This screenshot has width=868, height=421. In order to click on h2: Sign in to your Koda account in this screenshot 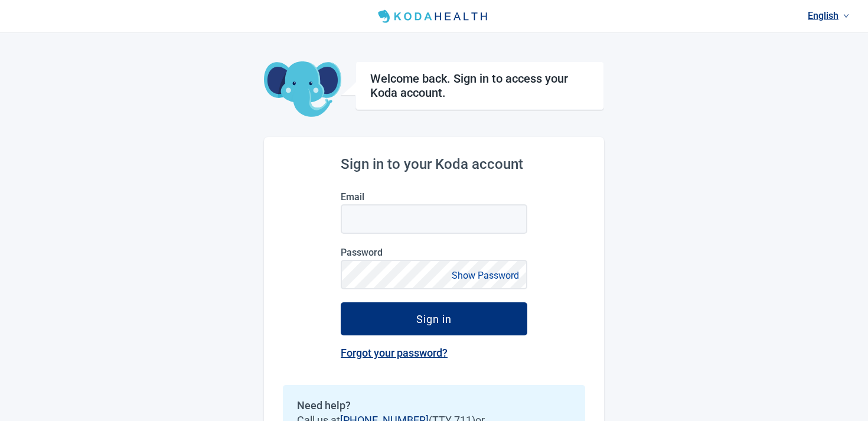, I will do `click(434, 164)`.